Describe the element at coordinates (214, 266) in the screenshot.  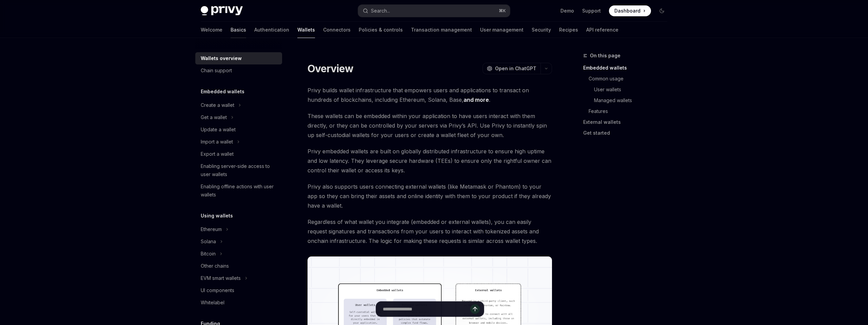
I see `div: Other chains` at that location.